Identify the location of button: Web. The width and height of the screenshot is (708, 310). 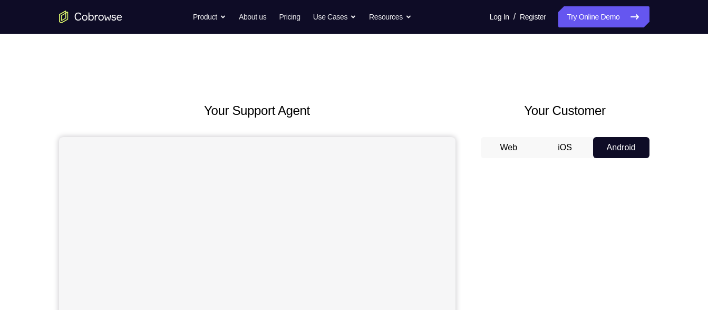
(509, 148).